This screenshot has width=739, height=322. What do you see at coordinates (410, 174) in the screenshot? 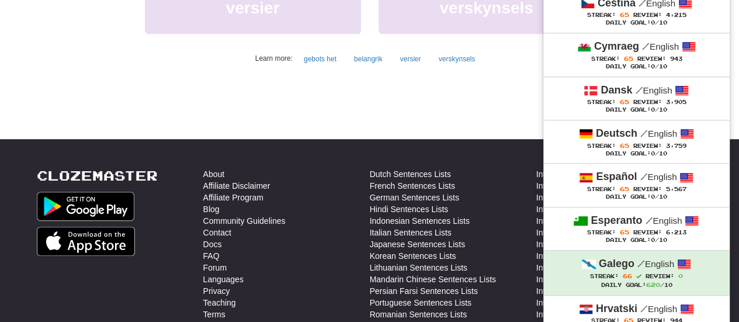
I see `a: Dutch Sentences Lists` at bounding box center [410, 174].